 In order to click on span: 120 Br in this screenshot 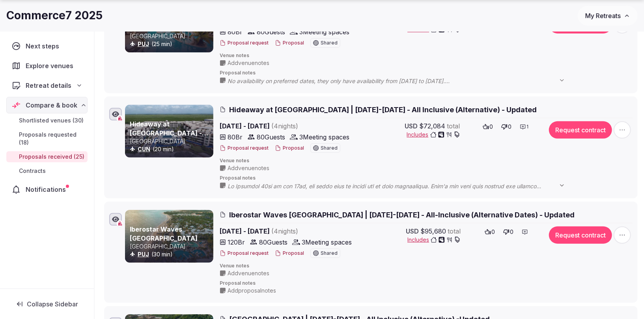, I will do `click(236, 242)`.